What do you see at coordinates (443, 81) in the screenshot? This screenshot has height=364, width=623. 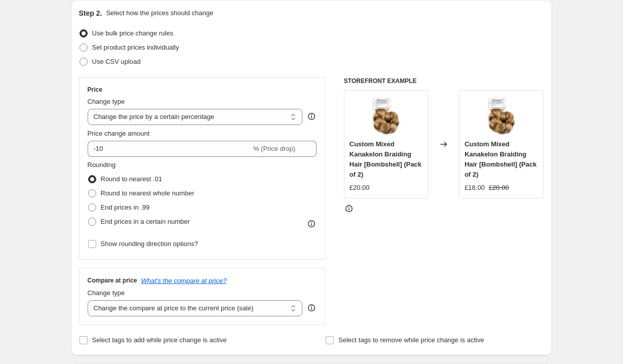 I see `h6: STOREFRONT EXAMPLE` at bounding box center [443, 81].